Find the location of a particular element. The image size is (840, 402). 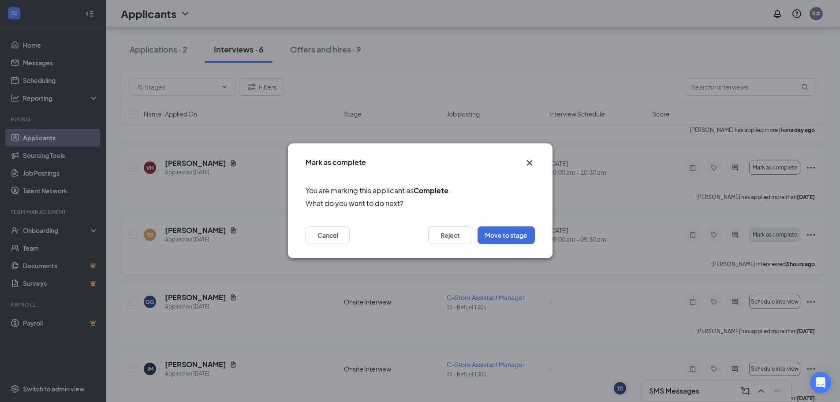

button: Reject is located at coordinates (450, 236).